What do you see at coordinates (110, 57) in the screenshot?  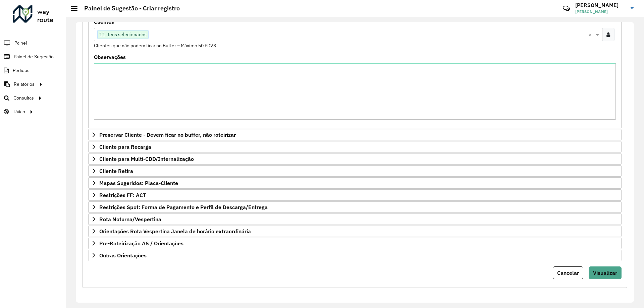 I see `label: Observações` at bounding box center [110, 57].